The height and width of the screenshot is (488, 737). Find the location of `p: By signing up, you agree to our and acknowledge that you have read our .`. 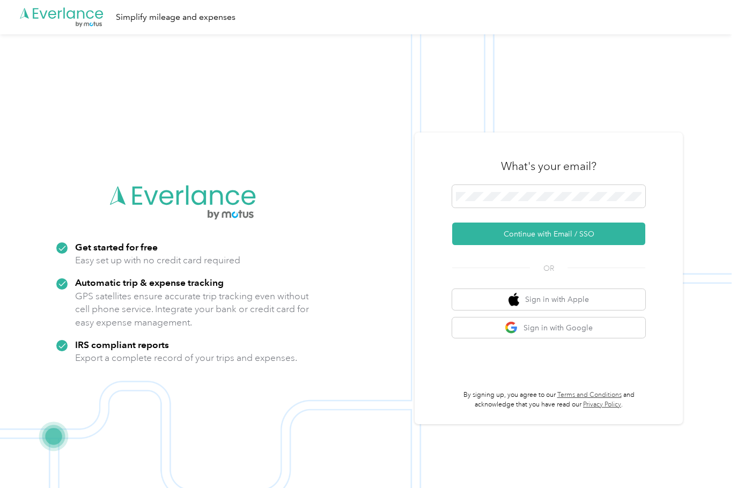

p: By signing up, you agree to our and acknowledge that you have read our . is located at coordinates (548, 399).